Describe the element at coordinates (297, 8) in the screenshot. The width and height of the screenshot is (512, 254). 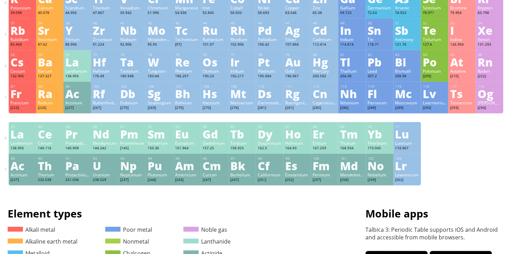
I see `div: Copper` at that location.